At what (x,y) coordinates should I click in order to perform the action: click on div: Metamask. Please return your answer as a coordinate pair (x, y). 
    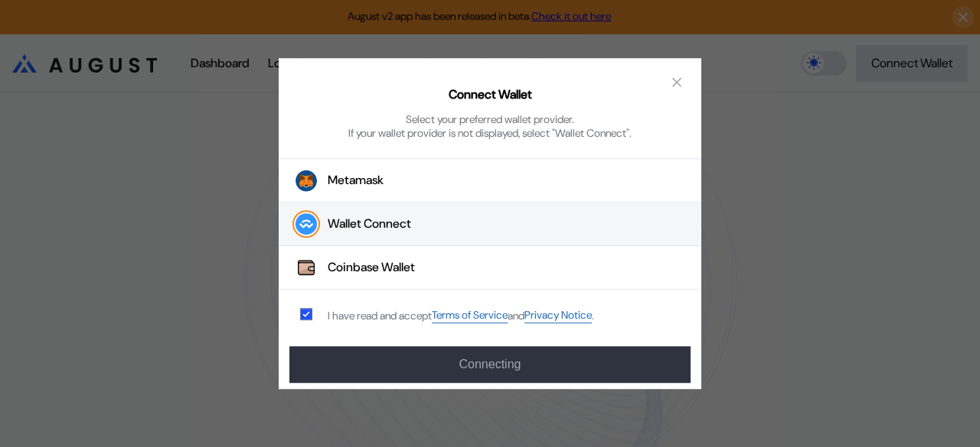
    Looking at the image, I should click on (355, 181).